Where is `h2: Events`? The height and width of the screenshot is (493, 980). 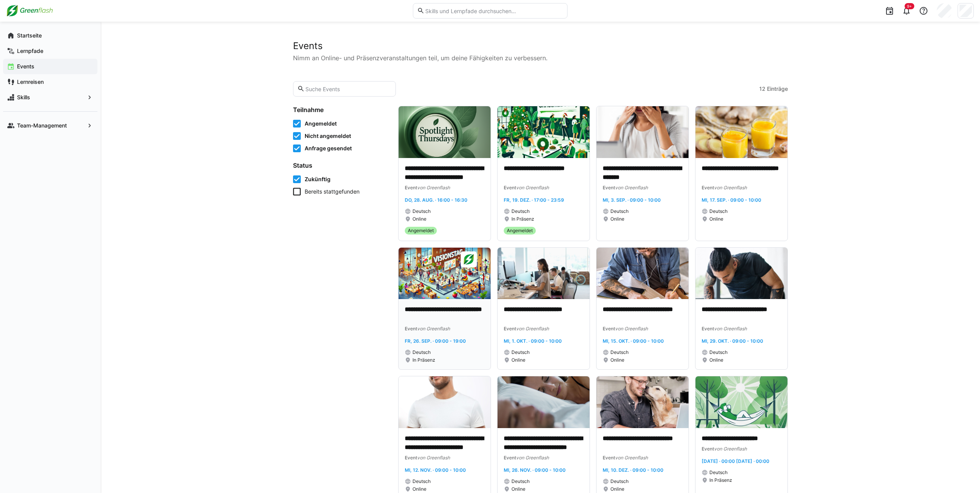
h2: Events is located at coordinates (541, 46).